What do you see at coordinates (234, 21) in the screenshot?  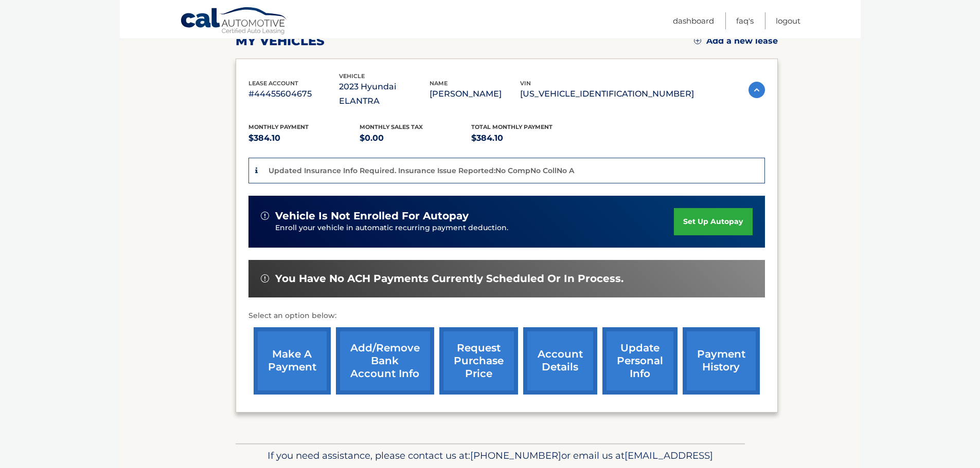 I see `a: Cal Automotive` at bounding box center [234, 21].